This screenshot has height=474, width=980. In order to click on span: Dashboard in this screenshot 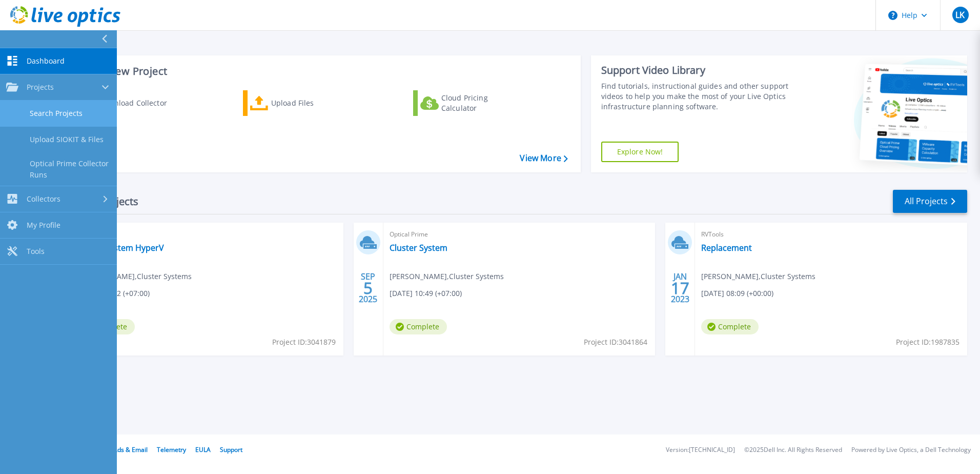, I will do `click(46, 61)`.